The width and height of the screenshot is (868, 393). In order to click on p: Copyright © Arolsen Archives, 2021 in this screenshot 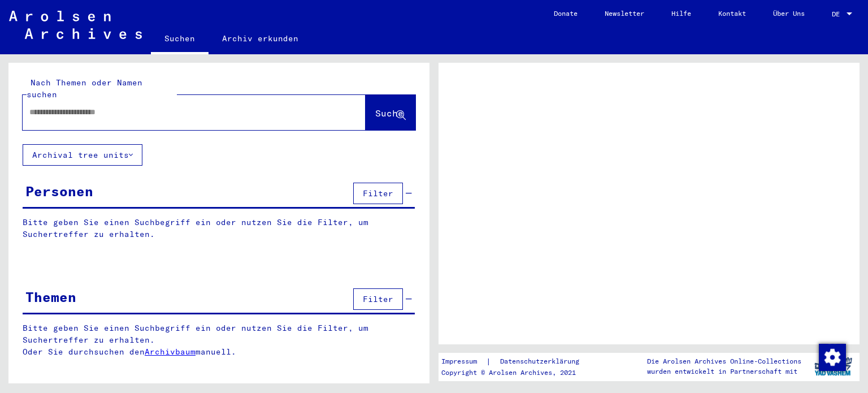, I will do `click(517, 372)`.